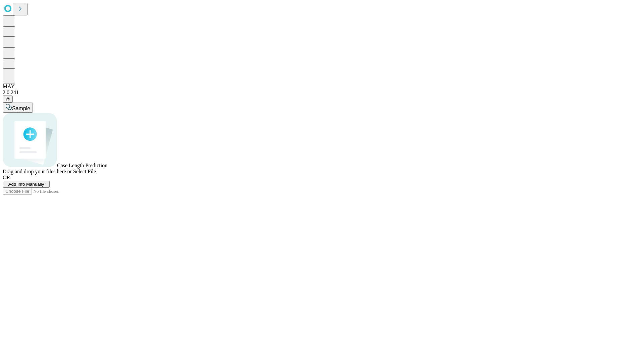 The height and width of the screenshot is (362, 644). Describe the element at coordinates (6, 177) in the screenshot. I see `span: OR` at that location.